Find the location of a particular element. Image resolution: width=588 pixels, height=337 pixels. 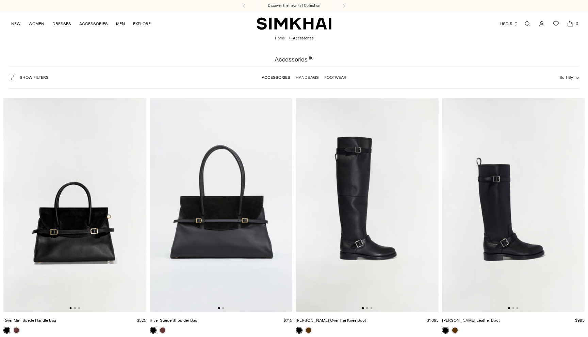

div: 110 is located at coordinates (311, 60).